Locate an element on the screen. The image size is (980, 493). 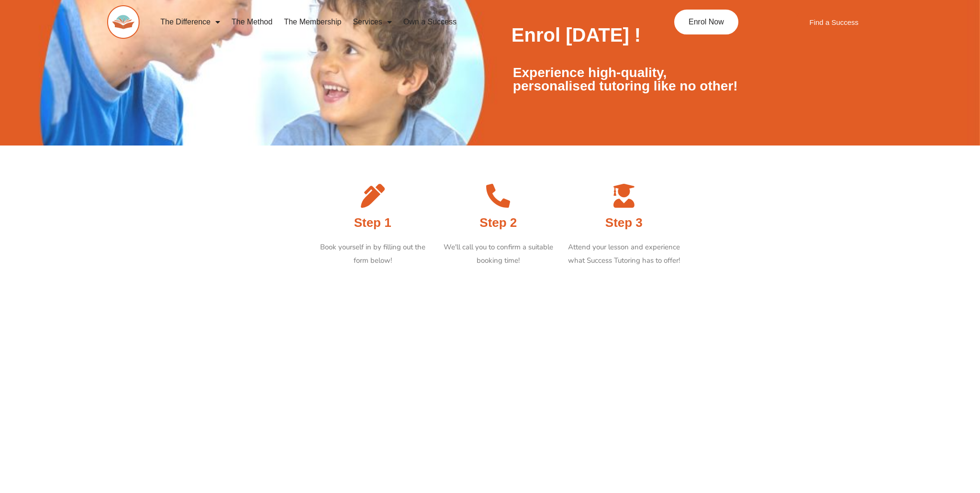
p: Attend your lesson and experience what Success Tutoring has to offer! is located at coordinates (624, 254).